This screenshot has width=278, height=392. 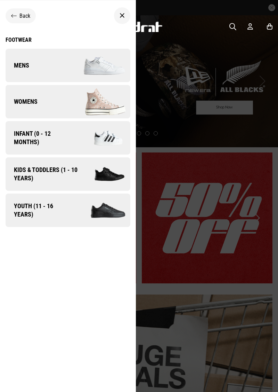 I want to click on a: Infant (0 - 12 months) Company, so click(x=68, y=138).